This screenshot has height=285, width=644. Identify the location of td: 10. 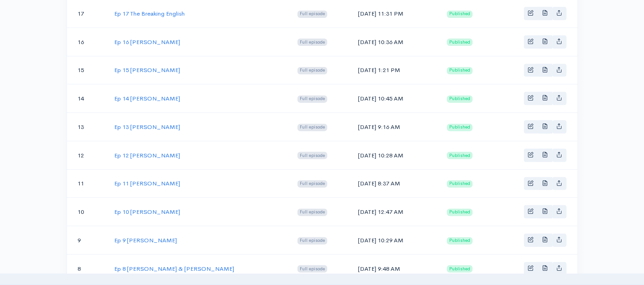
(87, 212).